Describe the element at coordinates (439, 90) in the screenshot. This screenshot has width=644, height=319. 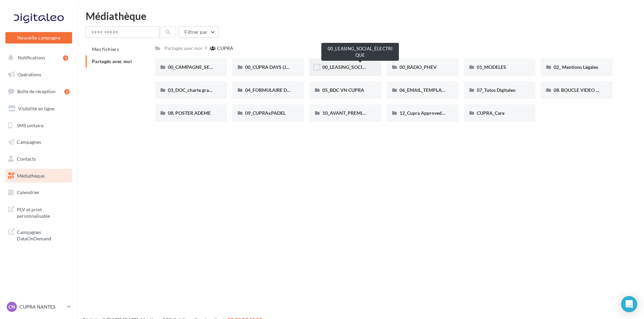
I see `span: 06_EMAIL_TEMPLATE HTML CUPRA` at that location.